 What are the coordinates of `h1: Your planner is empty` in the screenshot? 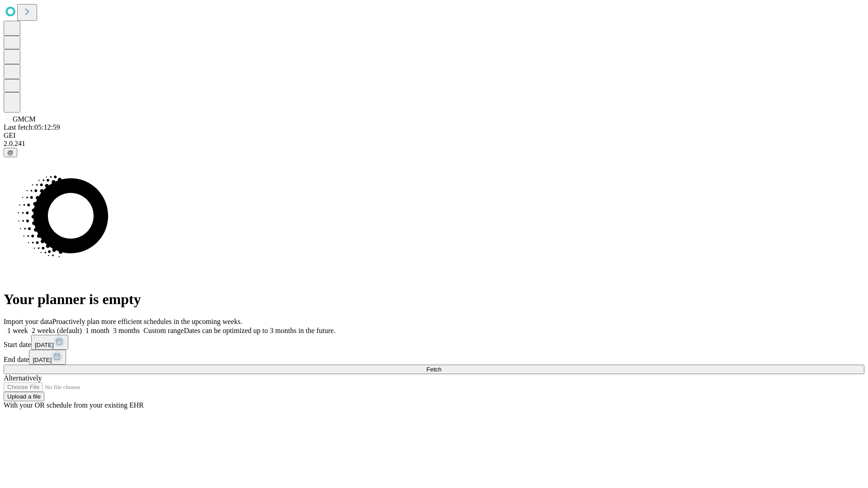 It's located at (434, 299).